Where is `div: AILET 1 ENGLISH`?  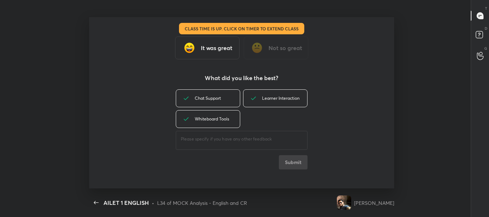
div: AILET 1 ENGLISH is located at coordinates (126, 203).